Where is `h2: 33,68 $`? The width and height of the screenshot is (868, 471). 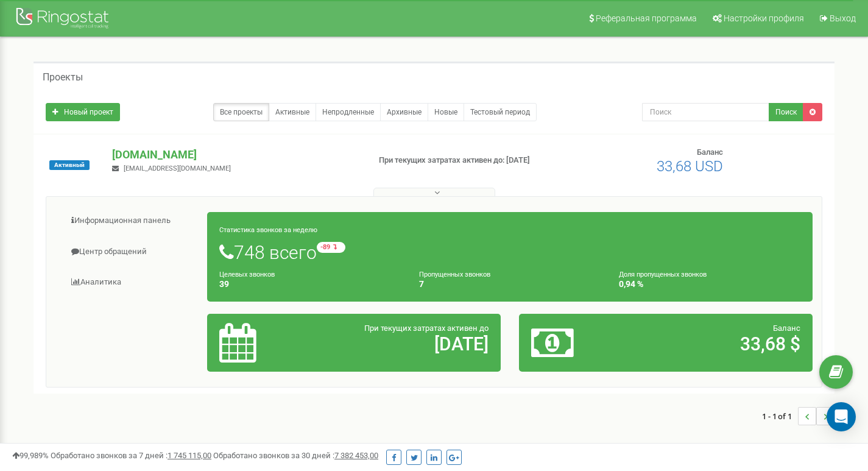 h2: 33,68 $ is located at coordinates (713, 344).